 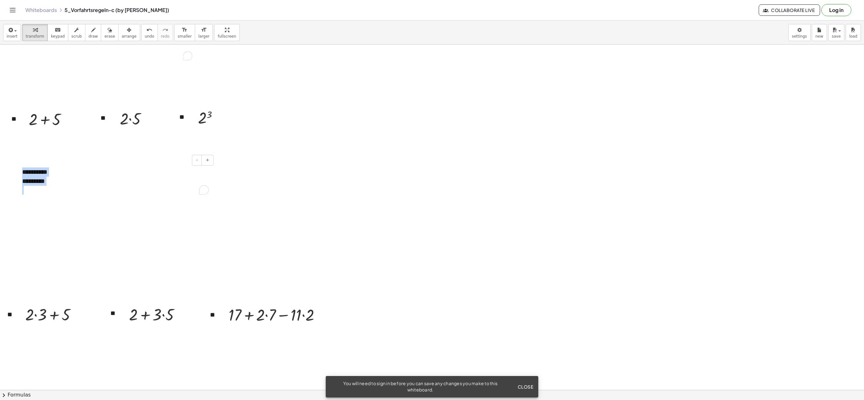 I want to click on button: Collaborate Live, so click(x=789, y=10).